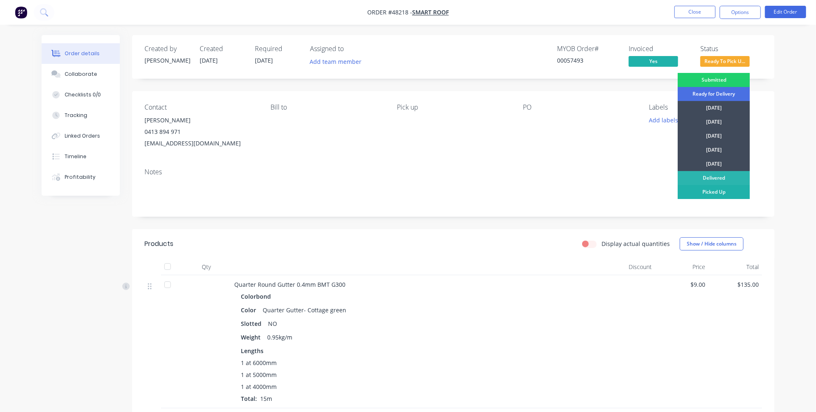 The width and height of the screenshot is (816, 412). I want to click on button: Linked Orders, so click(81, 136).